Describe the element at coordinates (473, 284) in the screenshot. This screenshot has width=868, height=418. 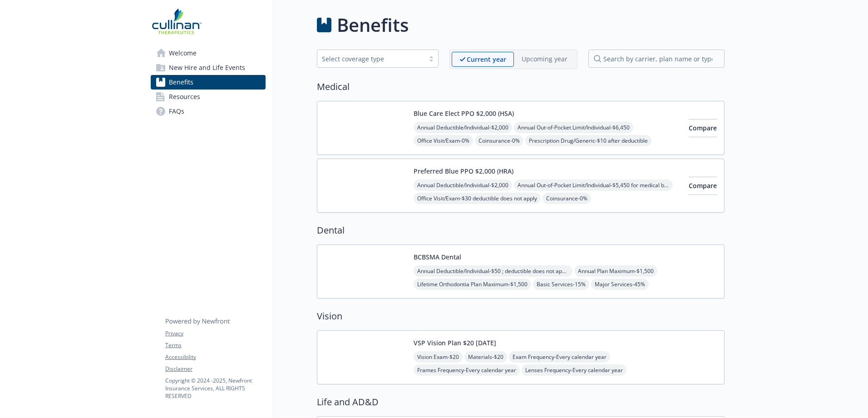
I see `span: Lifetime Orthodontia Plan Maximum - $1,500` at that location.